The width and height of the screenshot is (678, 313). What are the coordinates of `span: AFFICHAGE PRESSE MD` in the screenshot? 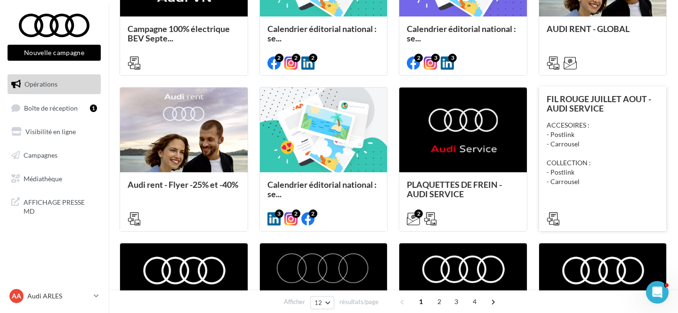 It's located at (60, 206).